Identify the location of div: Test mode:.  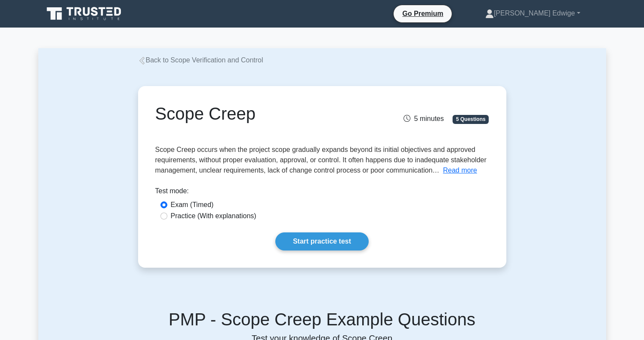
(323, 193).